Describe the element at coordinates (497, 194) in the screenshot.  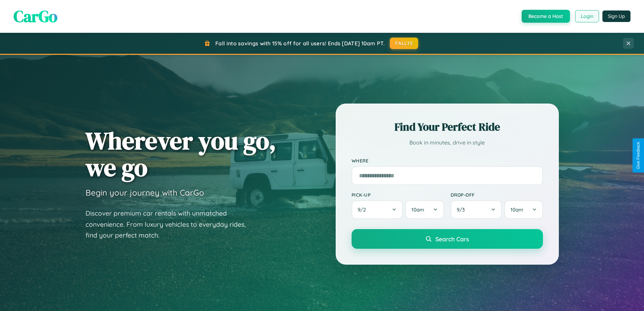
I see `label: Drop-off` at that location.